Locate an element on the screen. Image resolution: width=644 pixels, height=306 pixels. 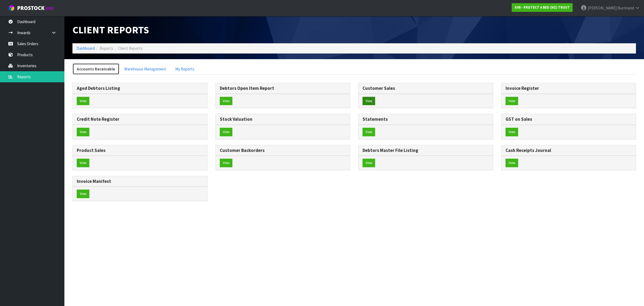
span: Burnnand is located at coordinates (625, 8).